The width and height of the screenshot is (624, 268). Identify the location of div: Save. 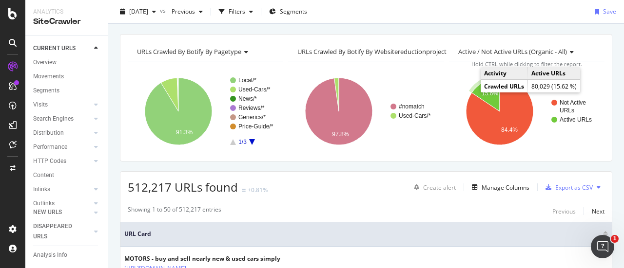
(609, 11).